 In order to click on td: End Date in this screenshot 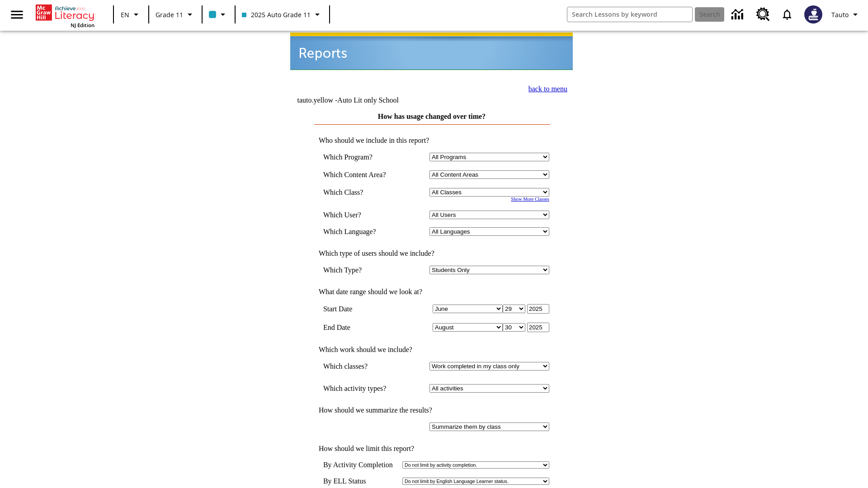, I will do `click(361, 327)`.